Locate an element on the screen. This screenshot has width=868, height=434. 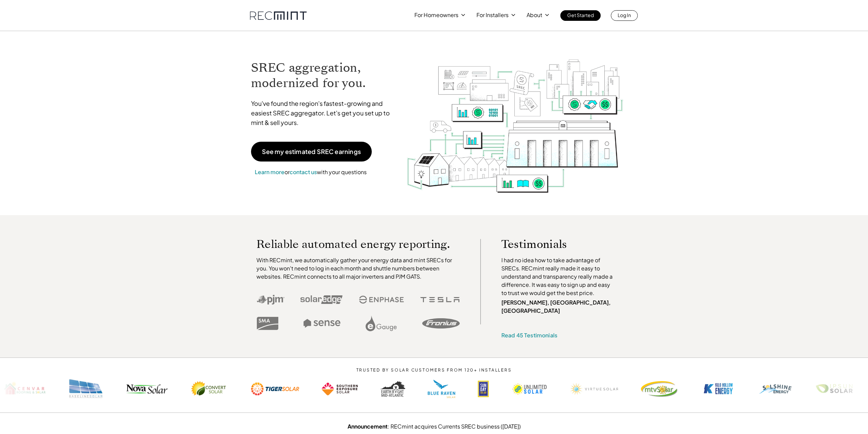
p: With RECmint, we automatically gather your energy data and mint SRECs for you. You won't need to ... is located at coordinates (358, 269).